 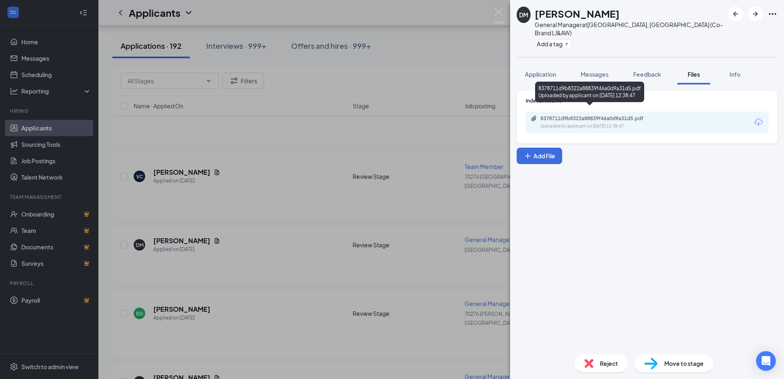 What do you see at coordinates (773, 14) in the screenshot?
I see `svg: Ellipses` at bounding box center [773, 14].